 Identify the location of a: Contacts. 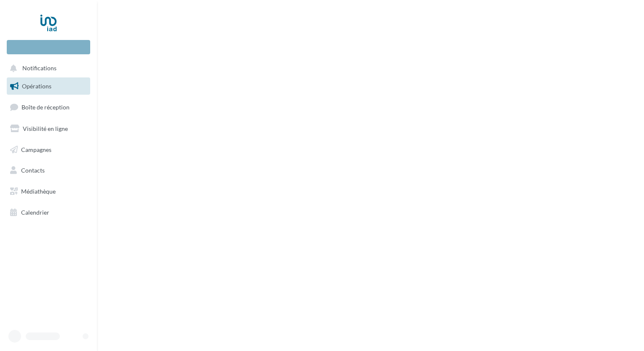
(48, 170).